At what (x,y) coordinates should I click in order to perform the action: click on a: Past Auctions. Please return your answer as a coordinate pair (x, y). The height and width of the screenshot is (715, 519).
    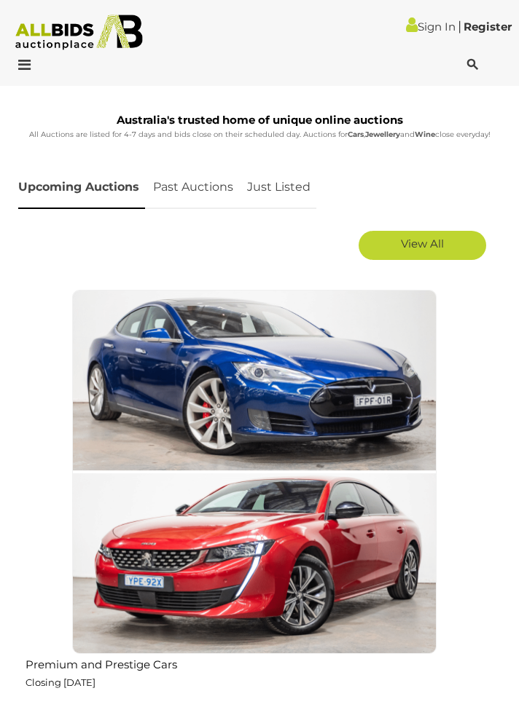
    Looking at the image, I should click on (193, 187).